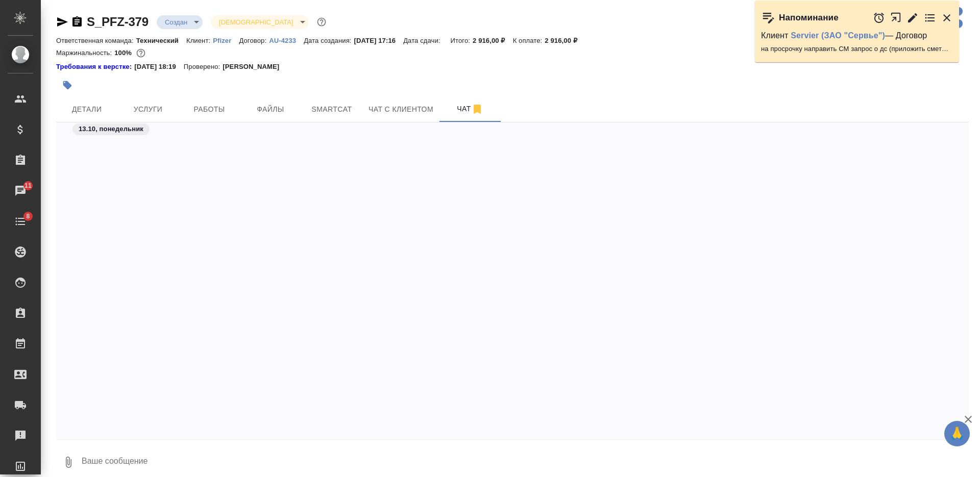 The height and width of the screenshot is (477, 980). What do you see at coordinates (226, 40) in the screenshot?
I see `a: Pfizer` at bounding box center [226, 40].